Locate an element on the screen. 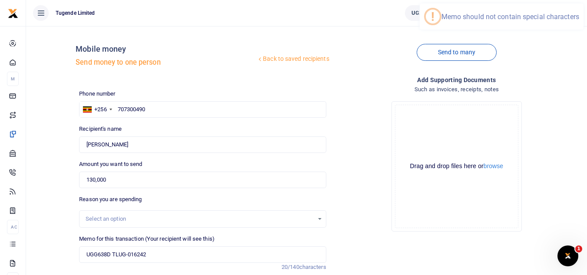 The width and height of the screenshot is (587, 275). div: Memo should not contain special characters is located at coordinates (510, 17).